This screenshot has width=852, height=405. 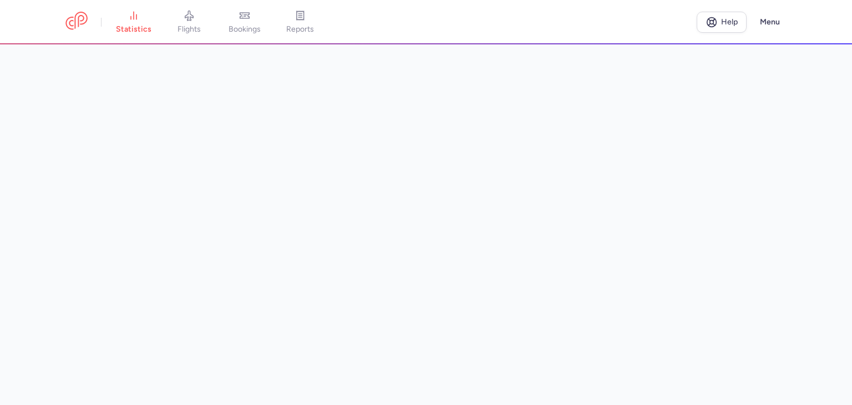 What do you see at coordinates (189, 29) in the screenshot?
I see `span: flights` at bounding box center [189, 29].